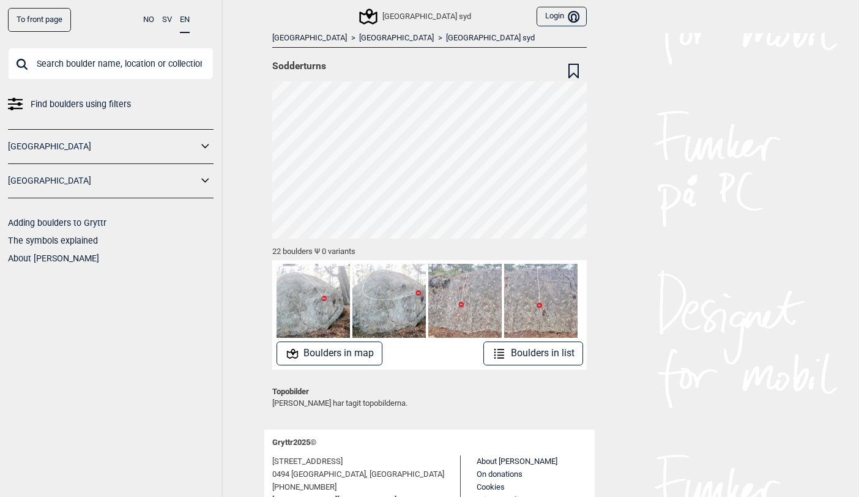  Describe the element at coordinates (533, 353) in the screenshot. I see `button: Boulders in list` at that location.